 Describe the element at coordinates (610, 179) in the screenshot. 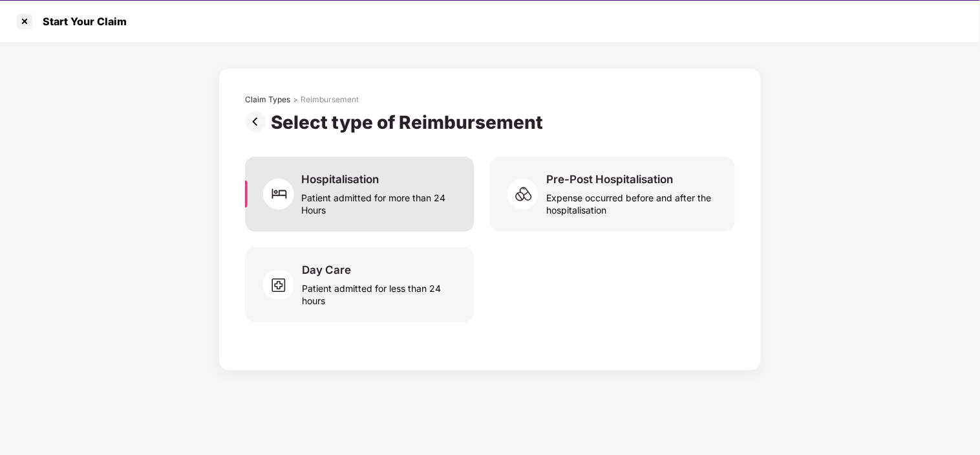

I see `div: Pre-Post Hospitalisation` at that location.